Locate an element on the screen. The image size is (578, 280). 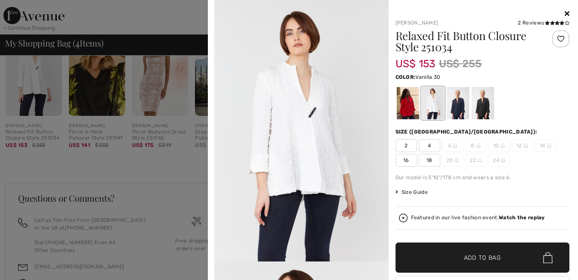
span: 8 is located at coordinates (476, 146).